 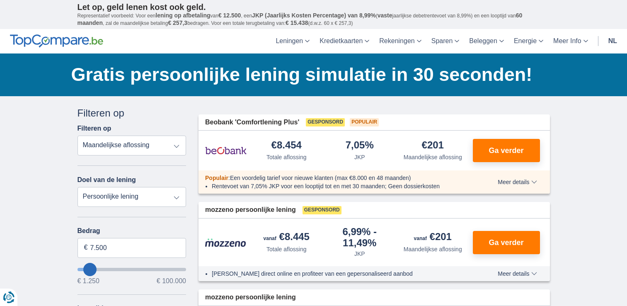 What do you see at coordinates (252, 122) in the screenshot?
I see `span: Beobank 'Comfortlening Plus'` at bounding box center [252, 122].